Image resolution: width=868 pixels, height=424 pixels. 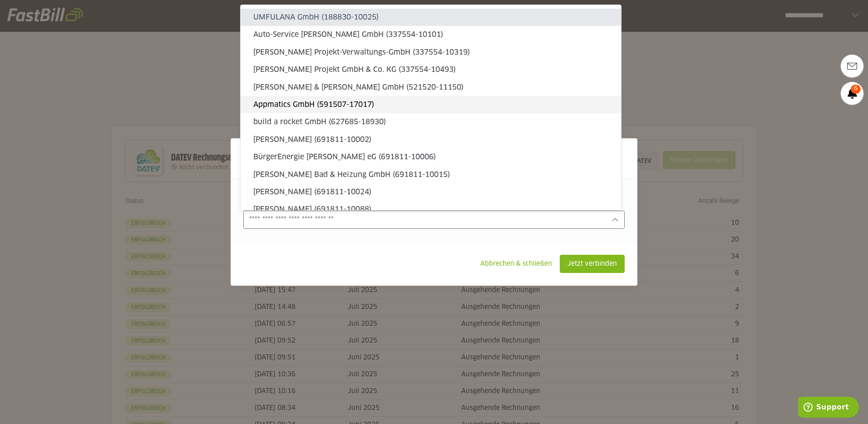 I want to click on sl-option: build a rocket GmbH (627685-18930), so click(x=431, y=122).